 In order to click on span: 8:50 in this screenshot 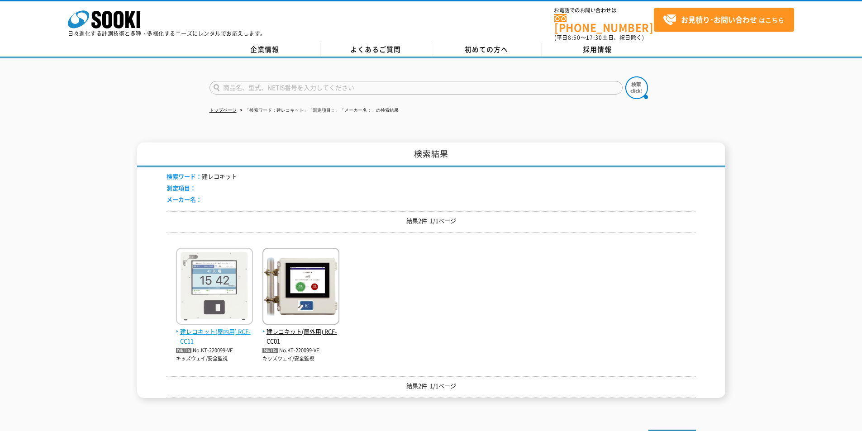, I will do `click(574, 38)`.